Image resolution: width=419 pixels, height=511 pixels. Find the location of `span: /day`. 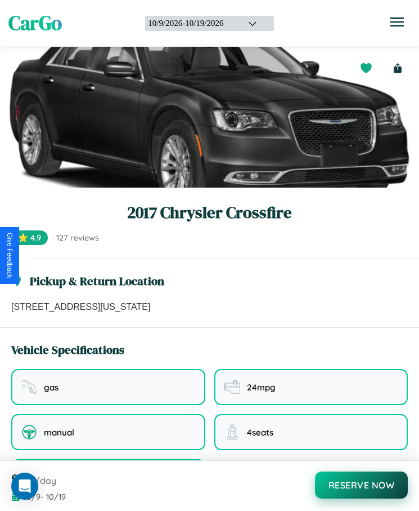

span: /day is located at coordinates (46, 480).